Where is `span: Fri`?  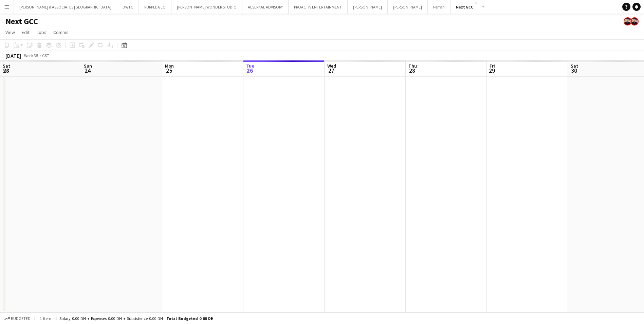
span: Fri is located at coordinates (493, 66).